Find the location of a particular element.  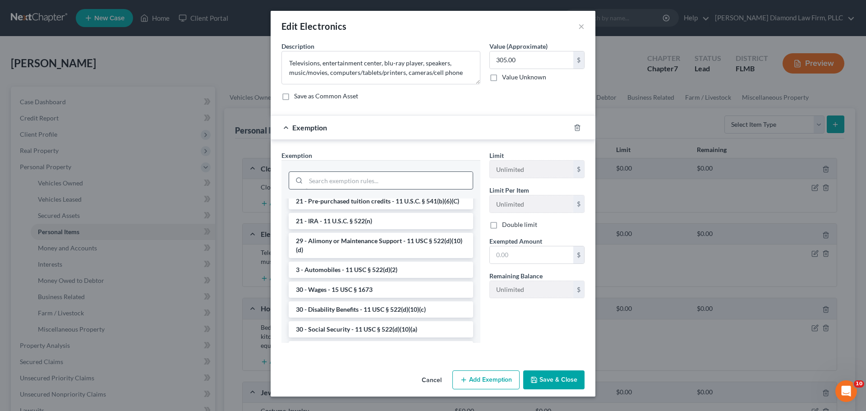

label: Remaining Balance is located at coordinates (516, 276).